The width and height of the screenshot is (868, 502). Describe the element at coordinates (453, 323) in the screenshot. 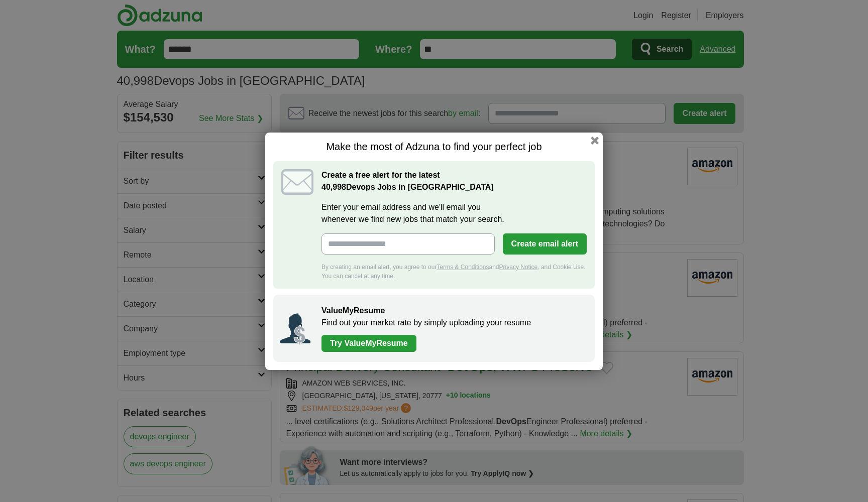

I see `p: Find out your market rate by simply uploading your resume` at that location.